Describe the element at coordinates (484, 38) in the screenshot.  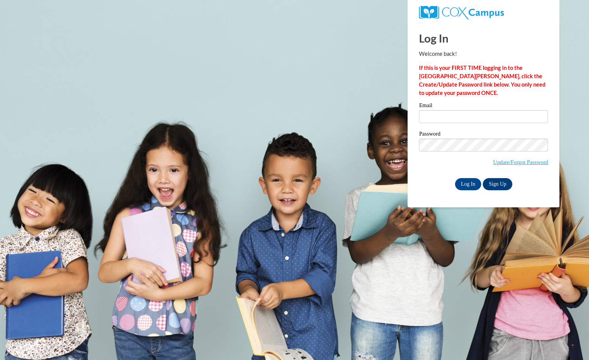
I see `h1: Log In` at that location.